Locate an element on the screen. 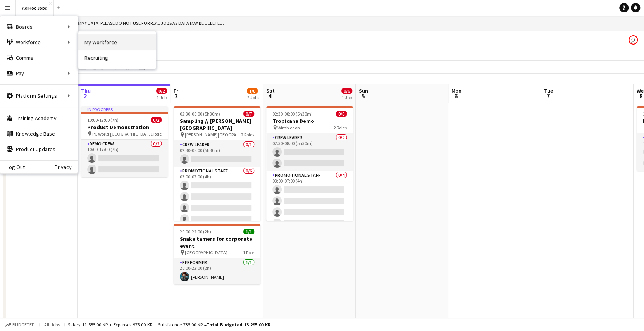  h3: Snake tamers for corporate event is located at coordinates (218, 242).